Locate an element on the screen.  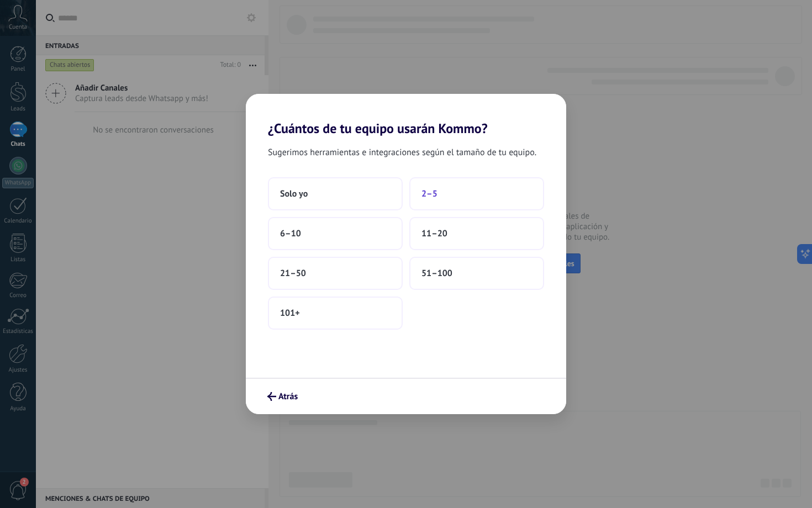
button: 11–20 is located at coordinates (476, 233).